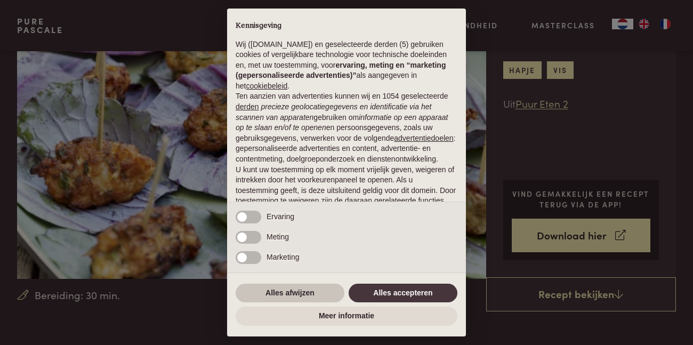 The height and width of the screenshot is (345, 693). What do you see at coordinates (340, 70) in the screenshot?
I see `strong: ervaring, meting en “marketing (gepersonaliseerde advertenties)”` at bounding box center [340, 70].